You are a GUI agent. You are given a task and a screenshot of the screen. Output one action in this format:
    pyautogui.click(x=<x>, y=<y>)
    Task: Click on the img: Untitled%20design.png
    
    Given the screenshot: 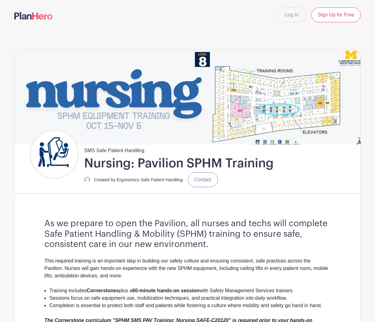 What is the action you would take?
    pyautogui.click(x=54, y=154)
    